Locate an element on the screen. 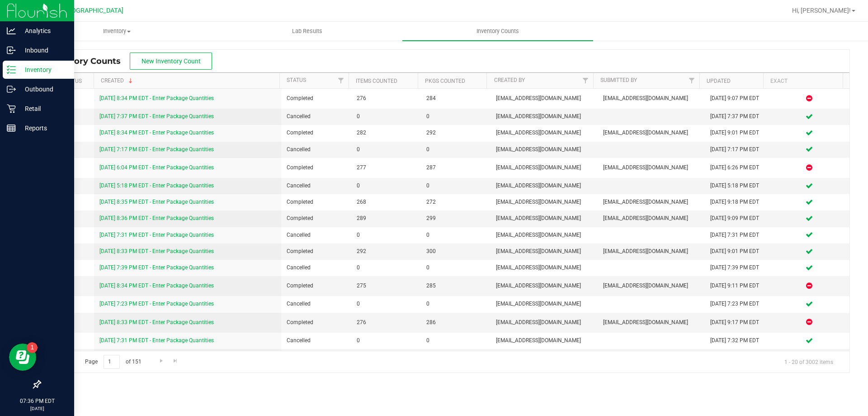 This screenshot has height=416, width=868. span: 277 is located at coordinates (386, 168).